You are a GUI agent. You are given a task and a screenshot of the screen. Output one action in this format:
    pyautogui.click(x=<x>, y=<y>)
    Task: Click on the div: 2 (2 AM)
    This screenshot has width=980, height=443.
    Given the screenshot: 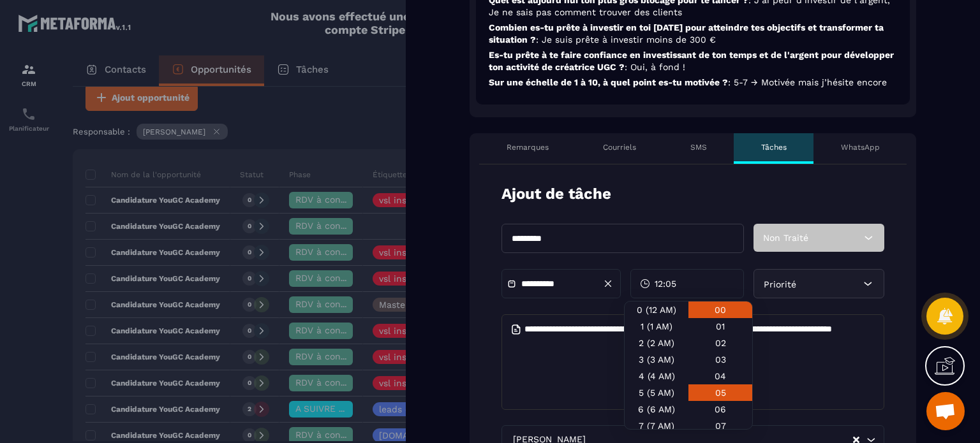 What is the action you would take?
    pyautogui.click(x=657, y=343)
    